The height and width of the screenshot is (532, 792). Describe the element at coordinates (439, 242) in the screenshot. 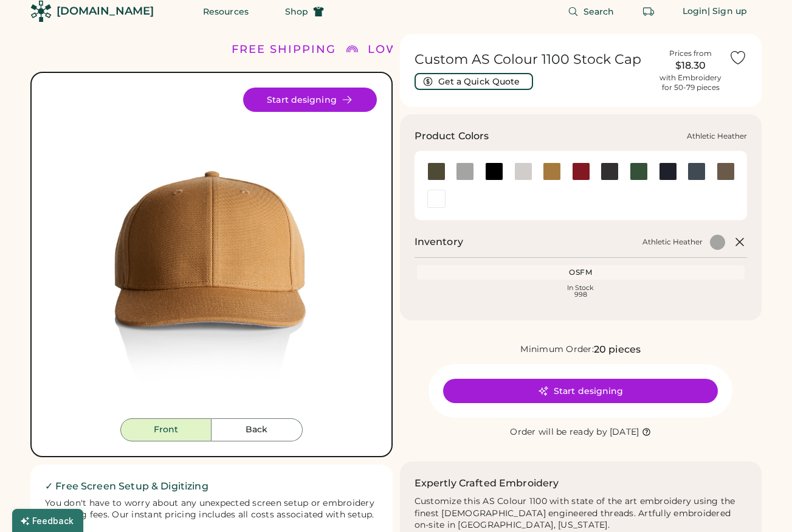

I see `h2: Inventory` at that location.